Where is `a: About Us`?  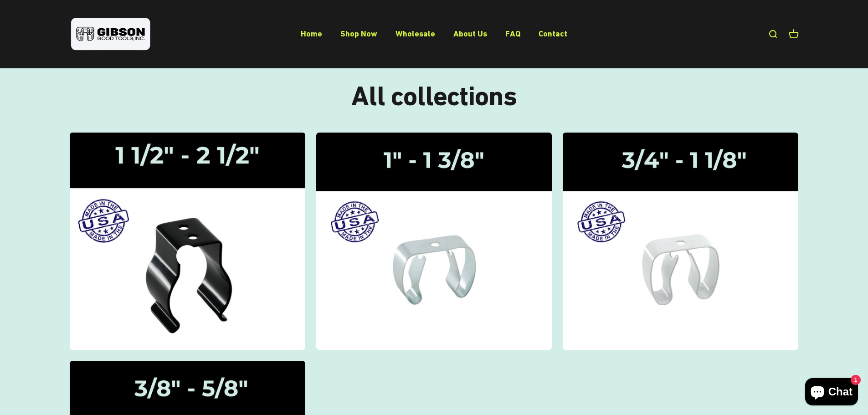 a: About Us is located at coordinates (470, 34).